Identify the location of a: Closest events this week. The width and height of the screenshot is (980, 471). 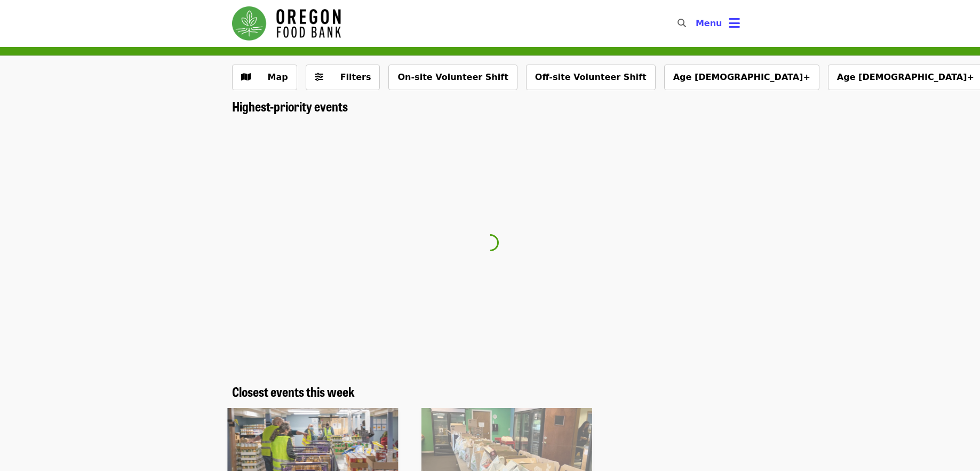
(293, 391).